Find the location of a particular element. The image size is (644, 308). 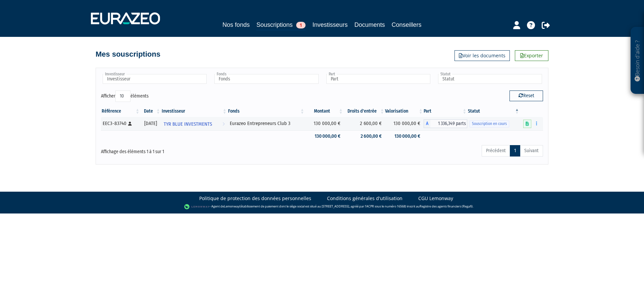

th: Part: activer pour trier la colonne par ordre croissant is located at coordinates (445, 111).